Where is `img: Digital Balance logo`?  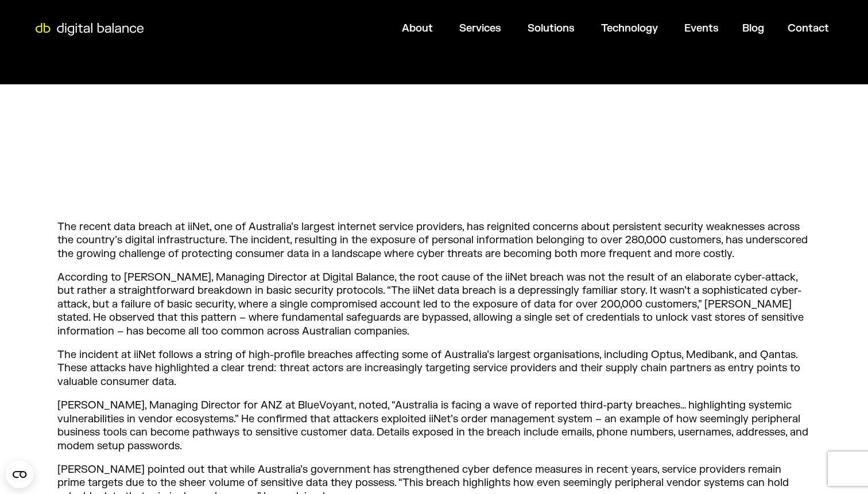 img: Digital Balance logo is located at coordinates (90, 29).